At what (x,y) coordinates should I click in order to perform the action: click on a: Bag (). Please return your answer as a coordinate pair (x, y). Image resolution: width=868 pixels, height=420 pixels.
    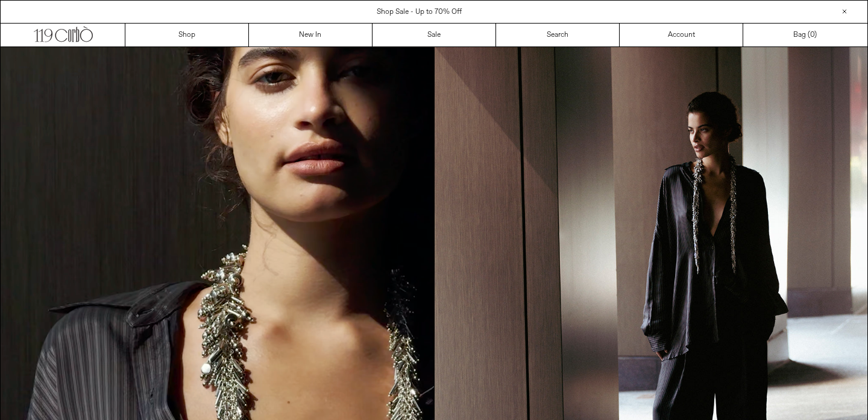
    Looking at the image, I should click on (805, 35).